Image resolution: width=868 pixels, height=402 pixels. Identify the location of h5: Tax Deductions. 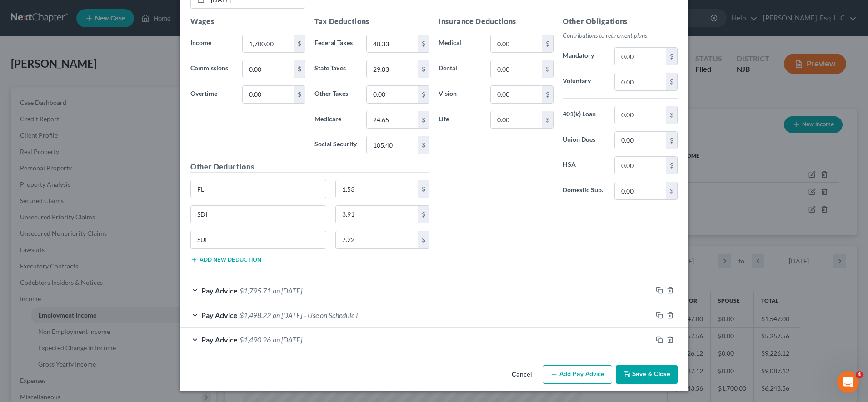
(372, 21).